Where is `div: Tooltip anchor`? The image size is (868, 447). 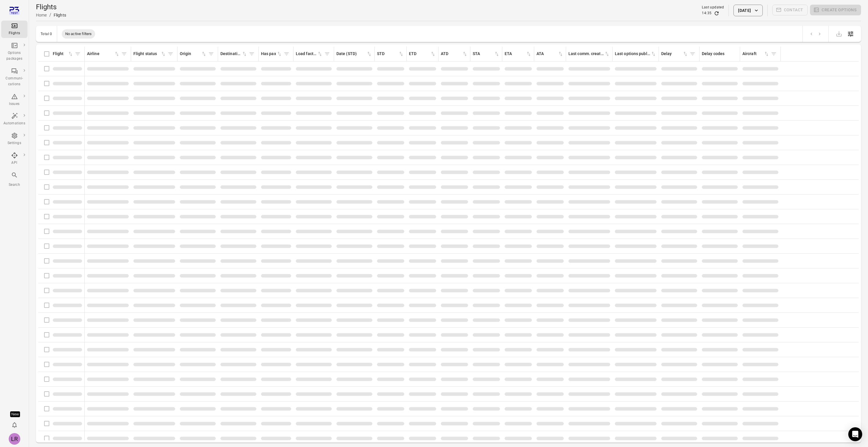 div: Tooltip anchor is located at coordinates (15, 415).